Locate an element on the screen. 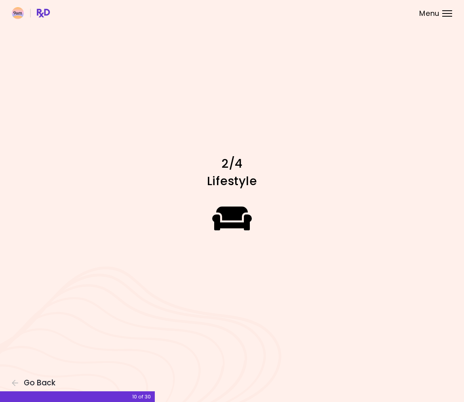  img: RxDiet is located at coordinates (31, 13).